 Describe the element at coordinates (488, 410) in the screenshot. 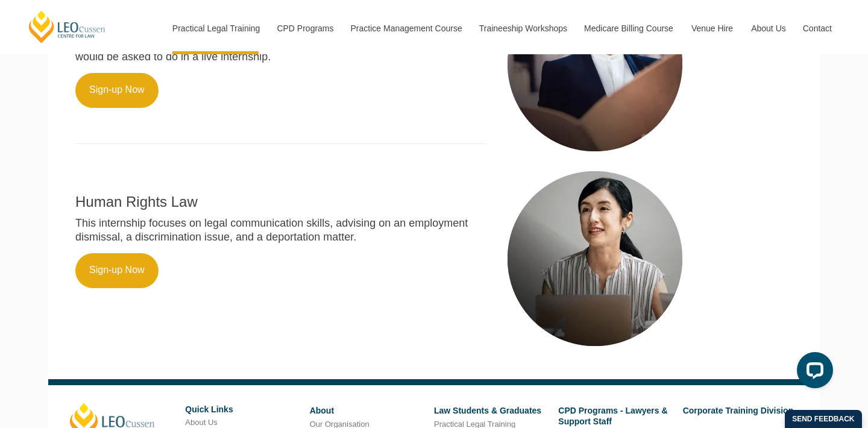

I see `a: Law Students & Graduates` at that location.